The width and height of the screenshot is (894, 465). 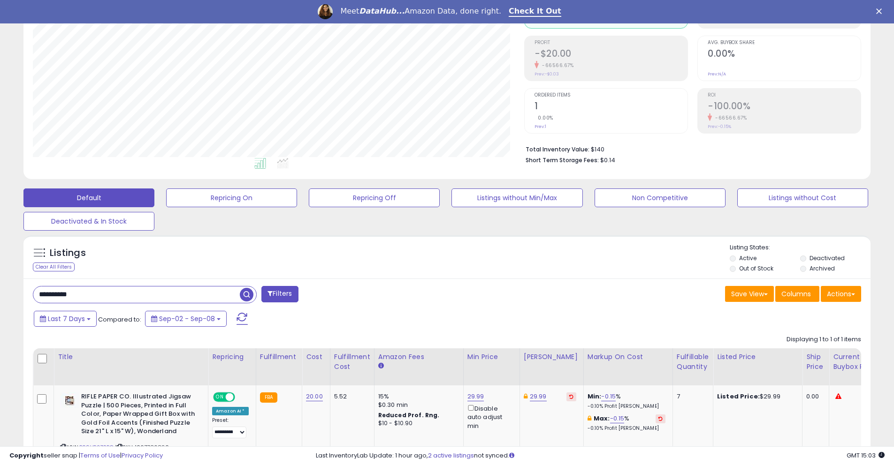 I want to click on button: Repricing On, so click(x=231, y=198).